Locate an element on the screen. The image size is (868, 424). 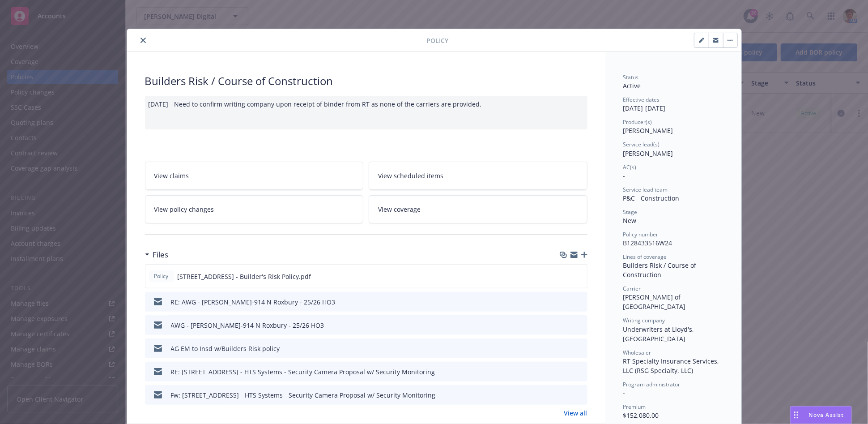
button: close is located at coordinates (143, 40).